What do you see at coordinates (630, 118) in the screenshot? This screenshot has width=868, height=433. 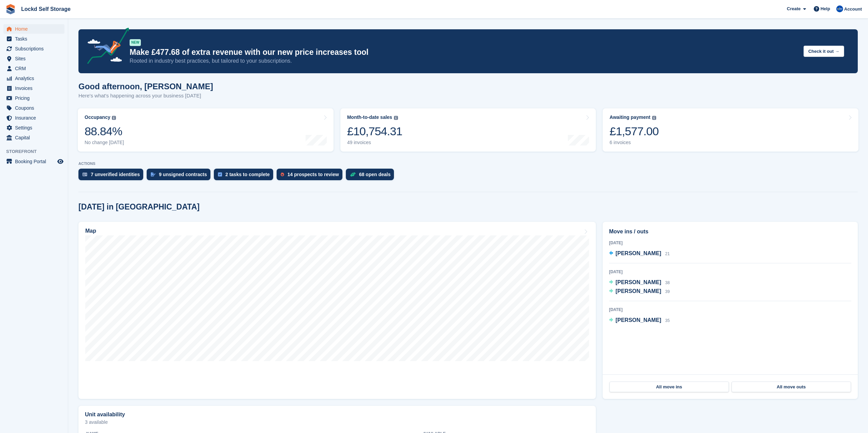 I see `div: Awaiting payment` at bounding box center [630, 118].